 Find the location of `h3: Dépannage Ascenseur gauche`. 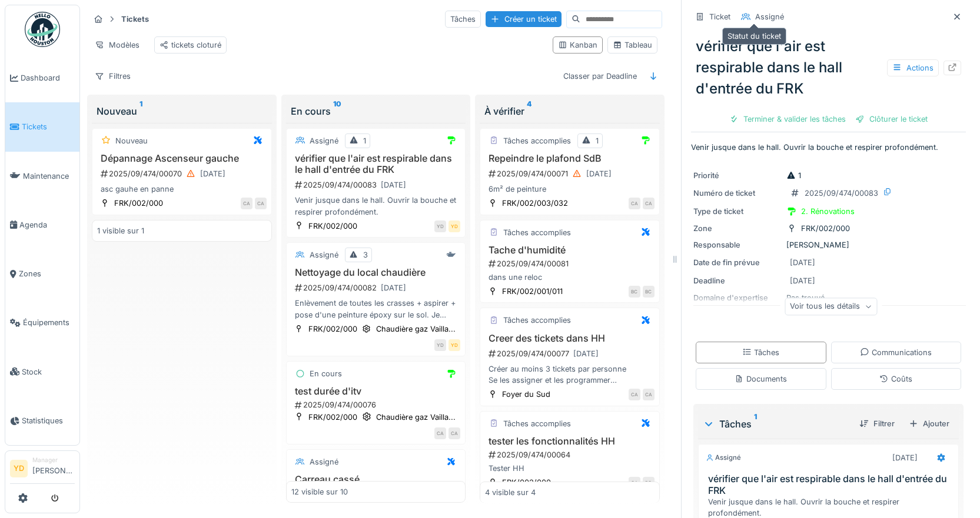

h3: Dépannage Ascenseur gauche is located at coordinates (182, 158).